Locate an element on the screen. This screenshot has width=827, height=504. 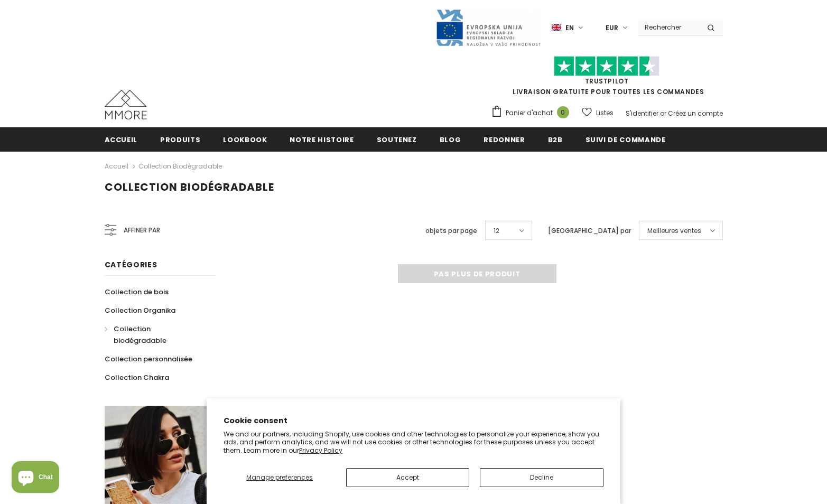
img: Javni Razpis is located at coordinates (488, 28).